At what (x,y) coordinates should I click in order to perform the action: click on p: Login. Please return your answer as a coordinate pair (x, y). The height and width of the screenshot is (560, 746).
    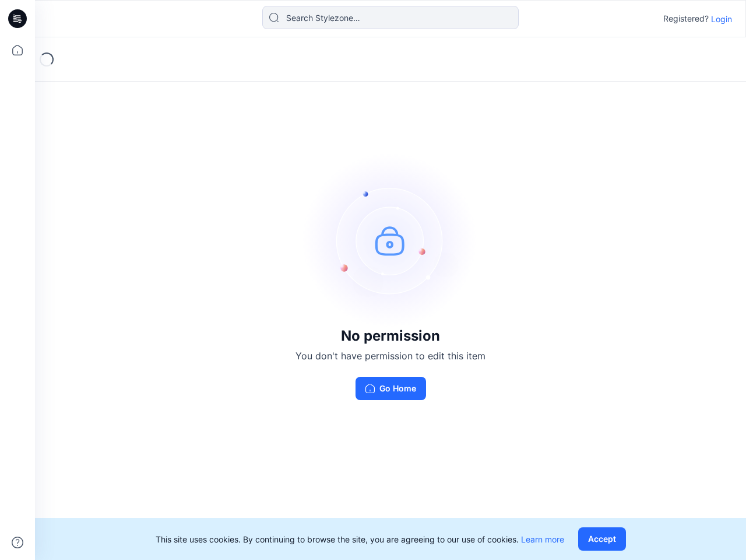
    Looking at the image, I should click on (721, 18).